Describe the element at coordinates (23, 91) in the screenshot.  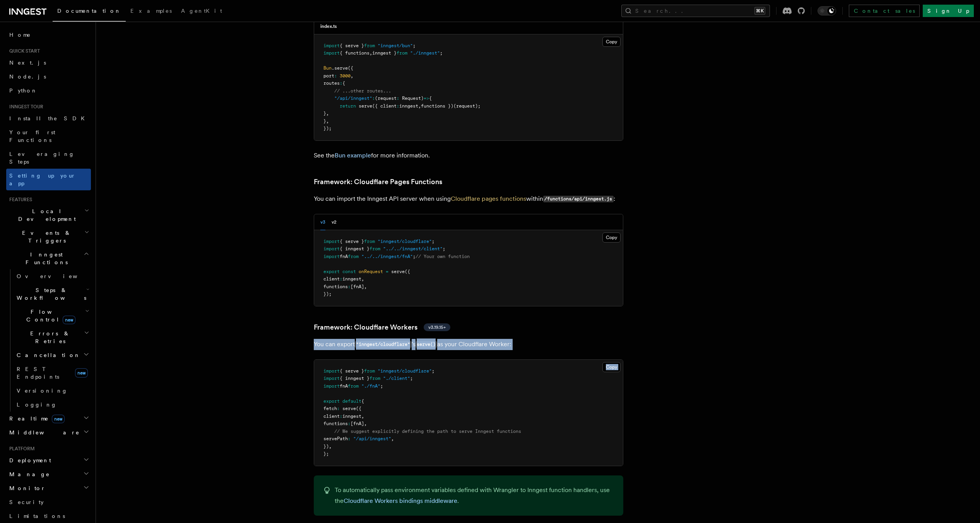
I see `span: Python` at that location.